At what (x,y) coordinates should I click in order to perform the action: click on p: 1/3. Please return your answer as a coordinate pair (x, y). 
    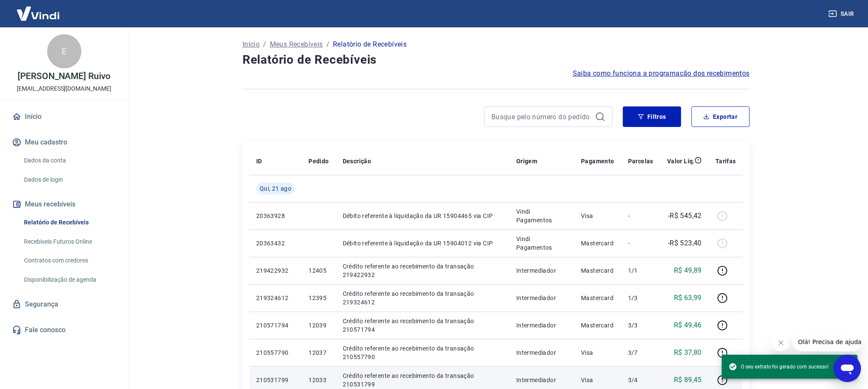
    Looking at the image, I should click on (640, 298).